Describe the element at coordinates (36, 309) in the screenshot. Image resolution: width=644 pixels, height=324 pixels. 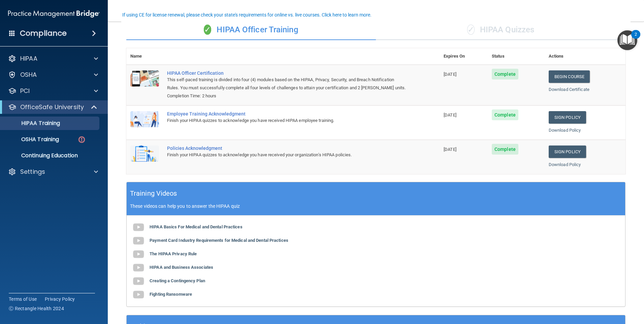
I see `span: Ⓒ Rectangle Health 2024` at that location.